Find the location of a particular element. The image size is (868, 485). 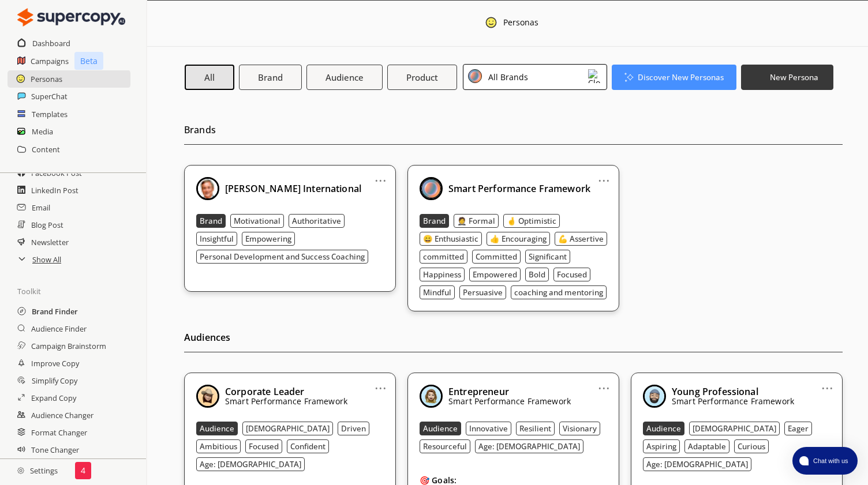

h2: Content is located at coordinates (46, 149).